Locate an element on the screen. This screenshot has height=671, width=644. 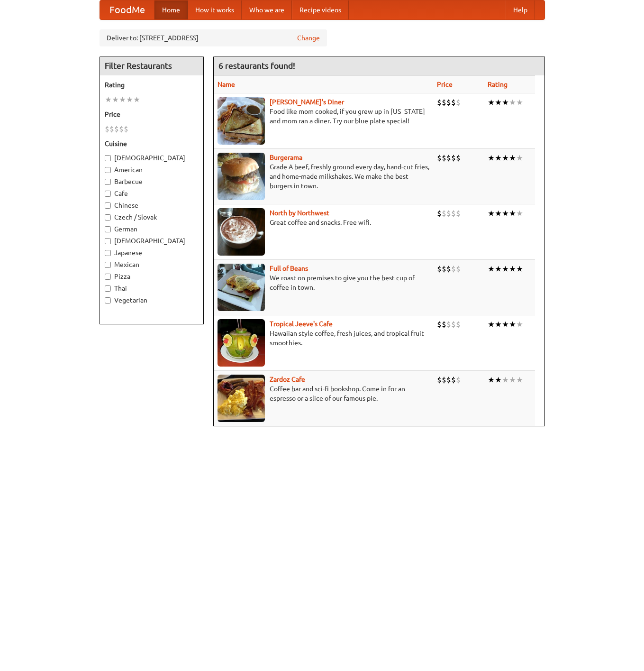
b: North by Northwest is located at coordinates (299, 213).